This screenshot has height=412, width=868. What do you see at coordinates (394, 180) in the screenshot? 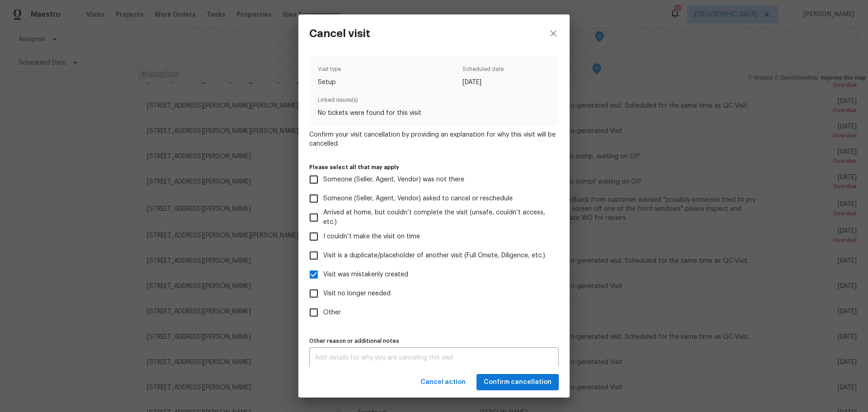
I see `span: Someone (Seller, Agent, Vendor) was not there` at bounding box center [394, 180].